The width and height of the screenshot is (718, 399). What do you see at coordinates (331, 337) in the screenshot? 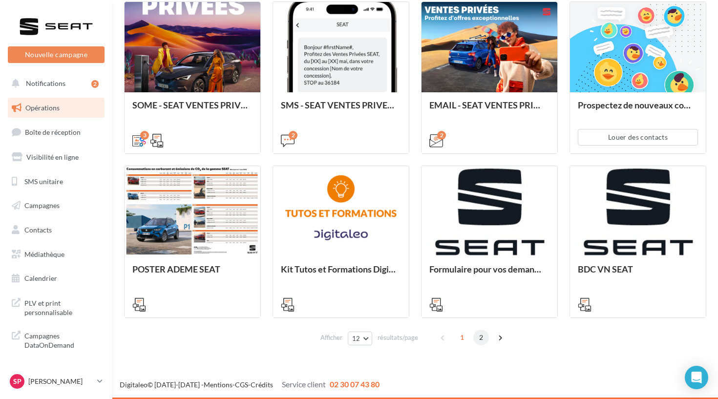
I see `span: Afficher` at bounding box center [331, 337].